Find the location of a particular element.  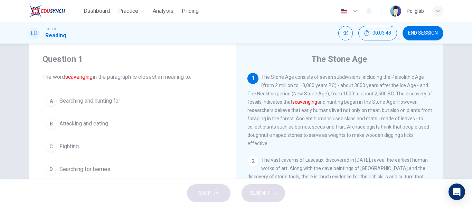

div: Mute is located at coordinates (346, 33).